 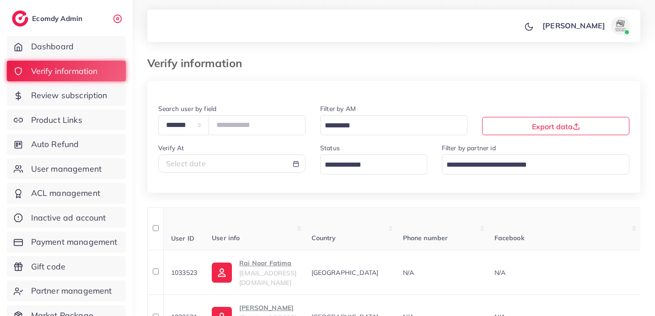 What do you see at coordinates (71, 291) in the screenshot?
I see `span: Partner management` at bounding box center [71, 291].